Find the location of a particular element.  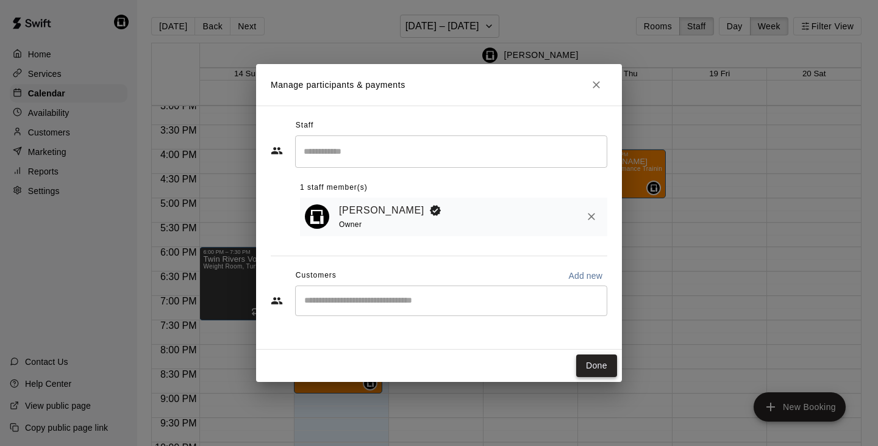

div: Search staff is located at coordinates (451, 151).